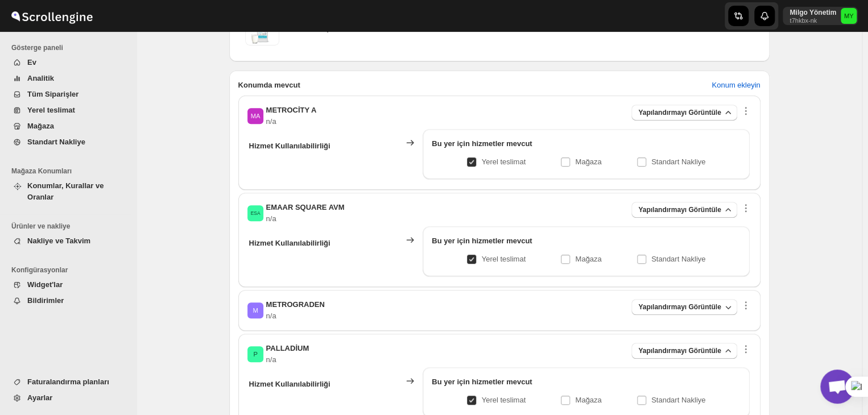 Image resolution: width=868 pixels, height=415 pixels. I want to click on button: Analitik, so click(68, 78).